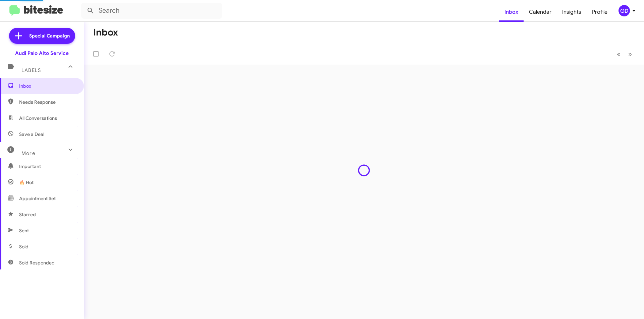 The image size is (644, 319). Describe the element at coordinates (625, 54) in the screenshot. I see `nav: Page navigation example` at that location.